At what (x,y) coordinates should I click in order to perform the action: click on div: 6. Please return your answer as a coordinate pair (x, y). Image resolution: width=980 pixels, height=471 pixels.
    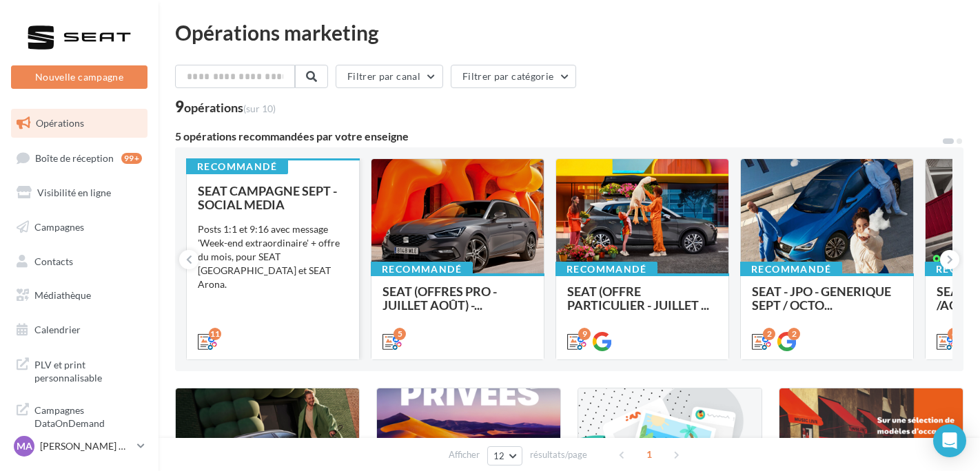
    Looking at the image, I should click on (953, 334).